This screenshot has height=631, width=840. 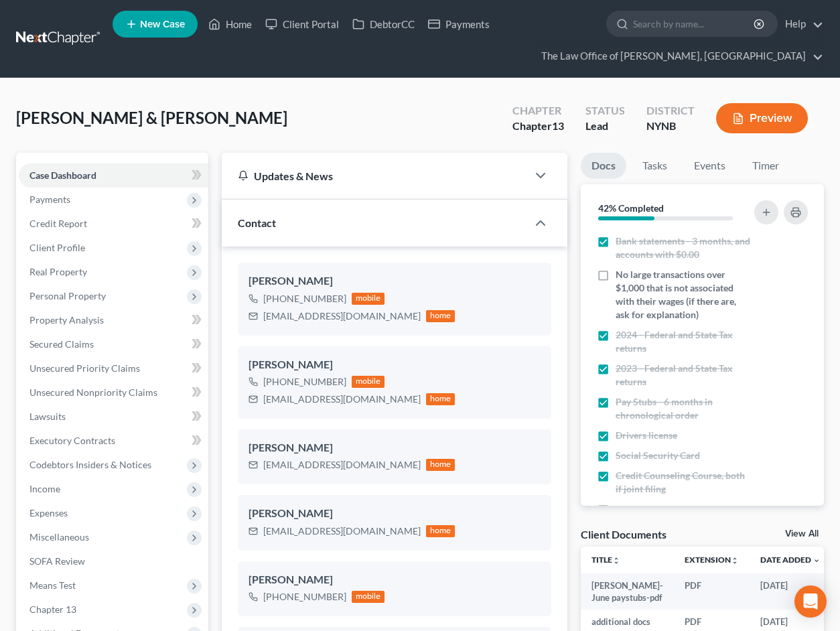 What do you see at coordinates (383, 24) in the screenshot?
I see `a: DebtorCC` at bounding box center [383, 24].